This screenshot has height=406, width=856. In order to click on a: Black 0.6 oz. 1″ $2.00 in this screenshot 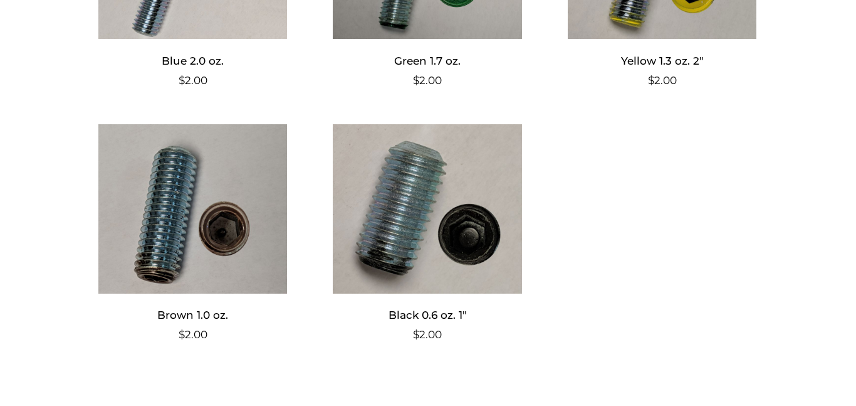, I will do `click(428, 233)`.